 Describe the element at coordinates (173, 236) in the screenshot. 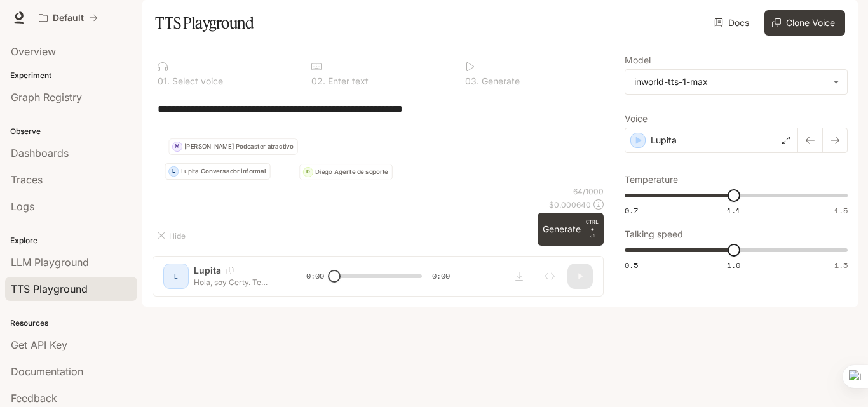

I see `button: Hide` at that location.